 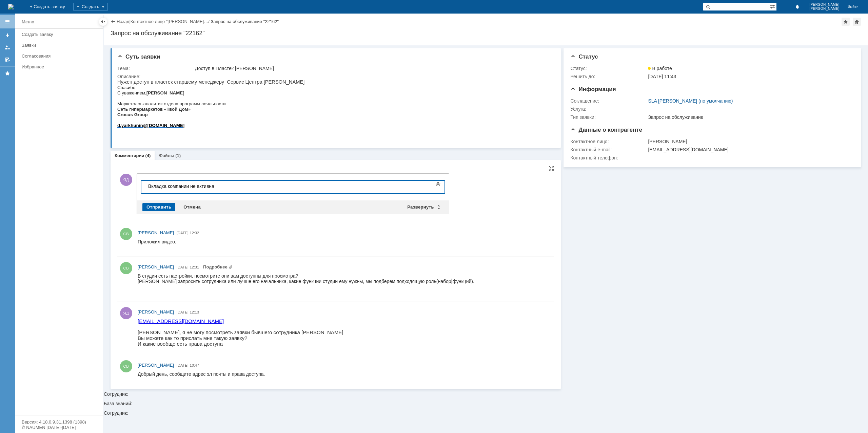 I want to click on div: (1), so click(x=178, y=155).